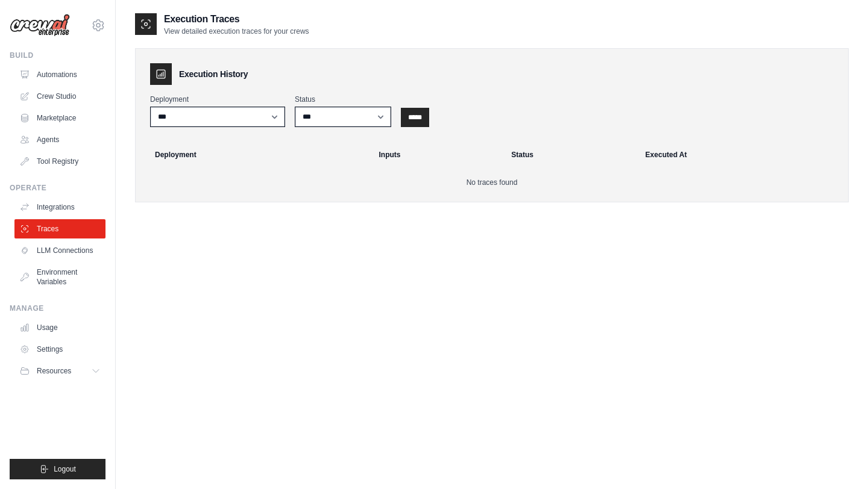 The width and height of the screenshot is (868, 489). I want to click on th: Inputs, so click(438, 155).